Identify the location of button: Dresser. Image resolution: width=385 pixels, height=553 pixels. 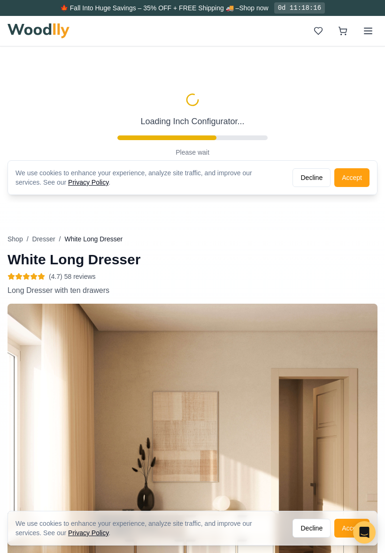
(44, 239).